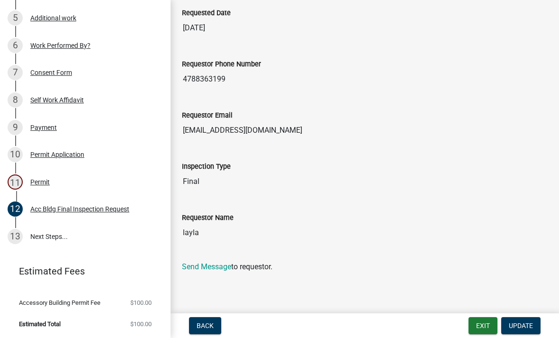 This screenshot has width=559, height=338. Describe the element at coordinates (15, 45) in the screenshot. I see `div: 6` at that location.